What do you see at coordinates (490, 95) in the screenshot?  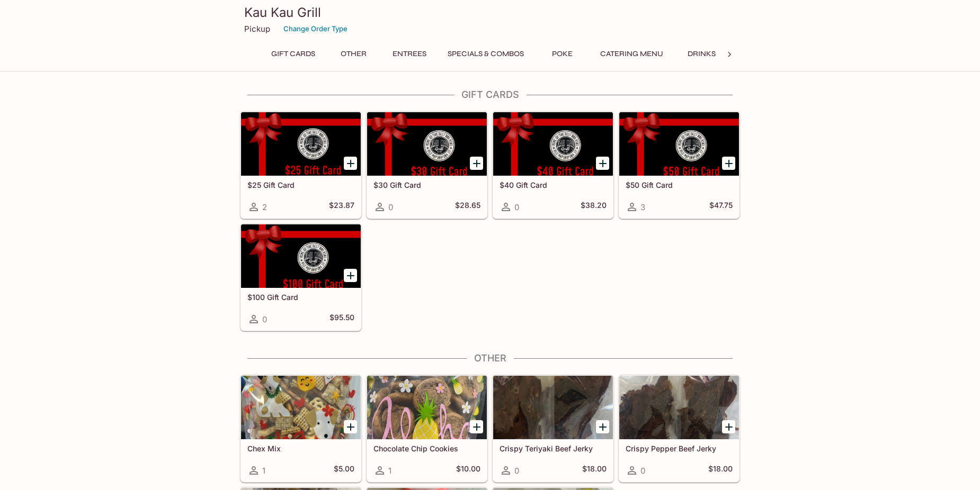 I see `h4: Gift Cards` at bounding box center [490, 95].